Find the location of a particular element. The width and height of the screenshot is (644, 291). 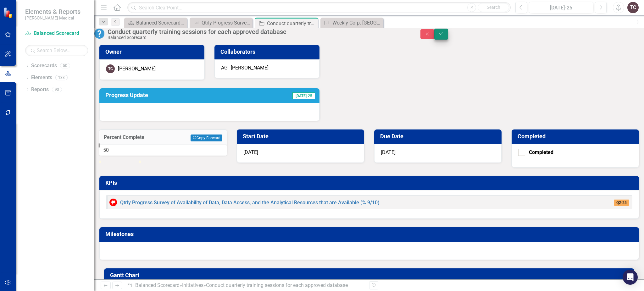

div: Open Intercom Messenger is located at coordinates (631, 278).